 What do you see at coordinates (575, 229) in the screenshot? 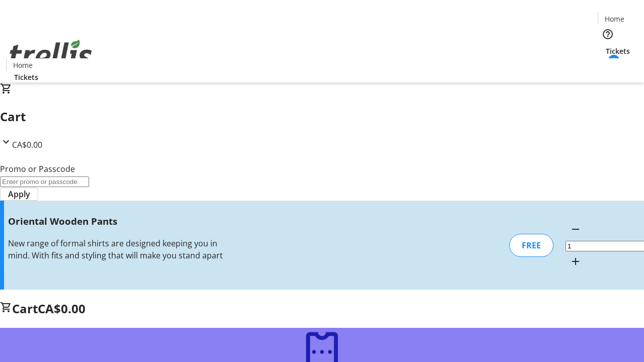
I see `button: Decrement by one` at bounding box center [575, 229].